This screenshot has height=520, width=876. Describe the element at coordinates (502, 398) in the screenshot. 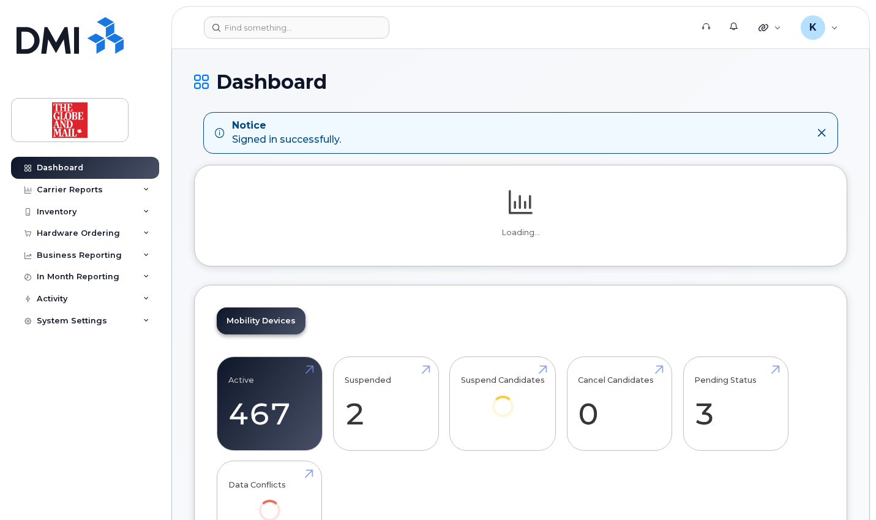

I see `a: Suspend Candidates` at that location.